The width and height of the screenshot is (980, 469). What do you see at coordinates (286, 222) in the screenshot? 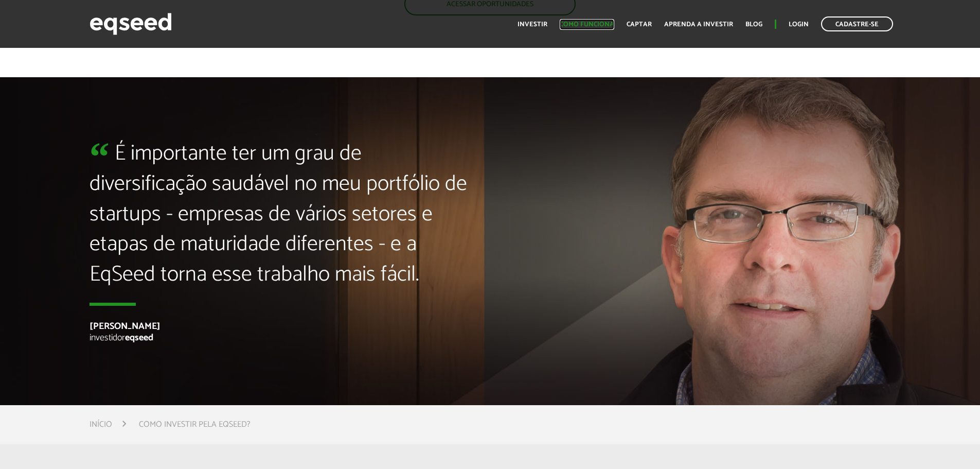
I see `blockquote: É importante ter um grau de diversificação saudável no meu portfólio de startups - empresas de vá...` at bounding box center [286, 222].